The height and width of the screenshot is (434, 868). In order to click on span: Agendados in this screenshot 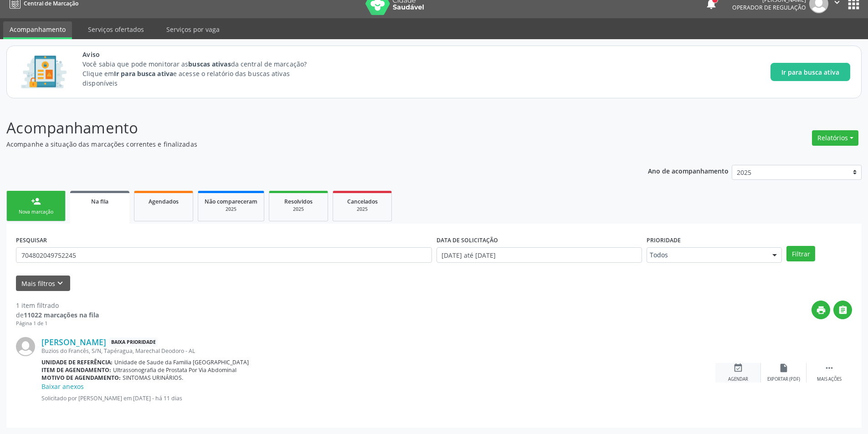, I will do `click(164, 201)`.